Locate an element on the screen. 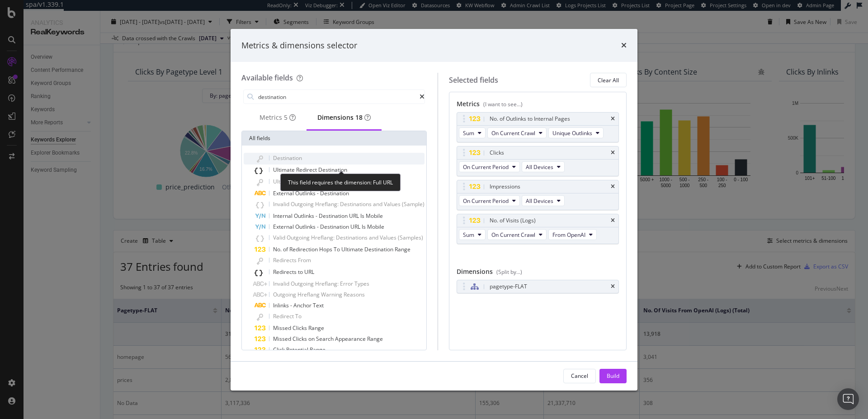 The width and height of the screenshot is (868, 419). span: Search is located at coordinates (325, 338).